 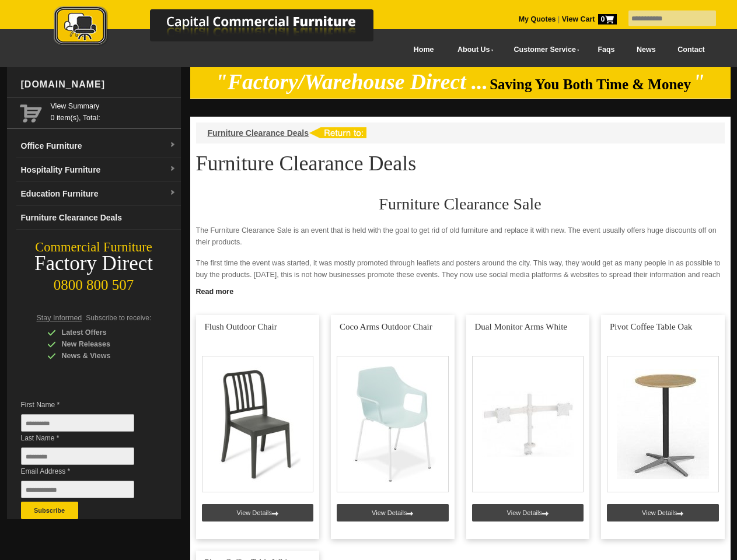 What do you see at coordinates (86, 471) in the screenshot?
I see `span: Email Address *` at bounding box center [86, 471].